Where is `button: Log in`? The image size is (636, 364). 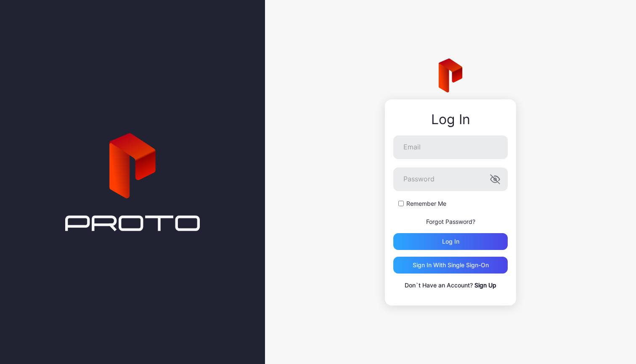 button: Log in is located at coordinates (451, 241).